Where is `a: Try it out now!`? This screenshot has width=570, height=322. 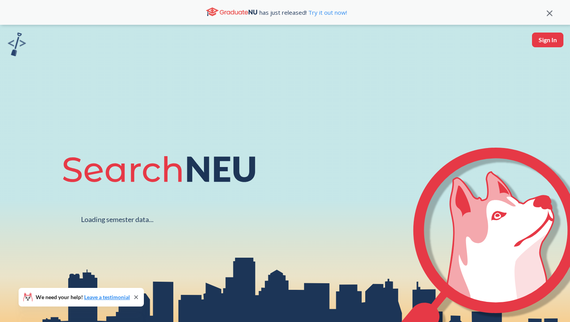 a: Try it out now! is located at coordinates (327, 12).